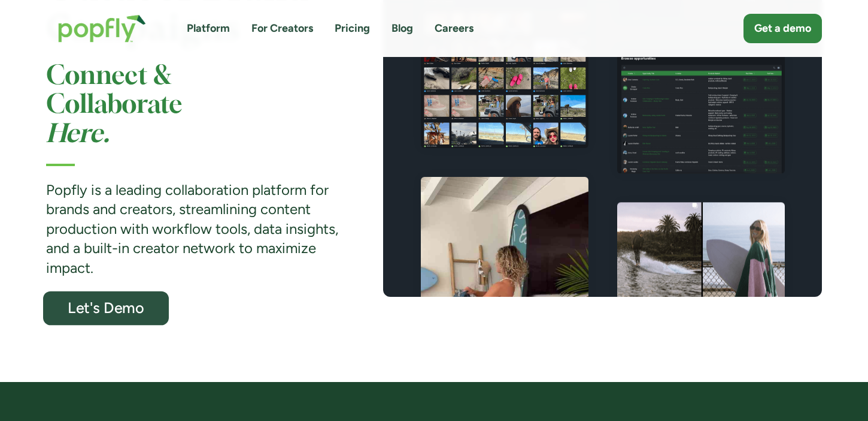  What do you see at coordinates (209, 28) in the screenshot?
I see `a: Platform` at bounding box center [209, 28].